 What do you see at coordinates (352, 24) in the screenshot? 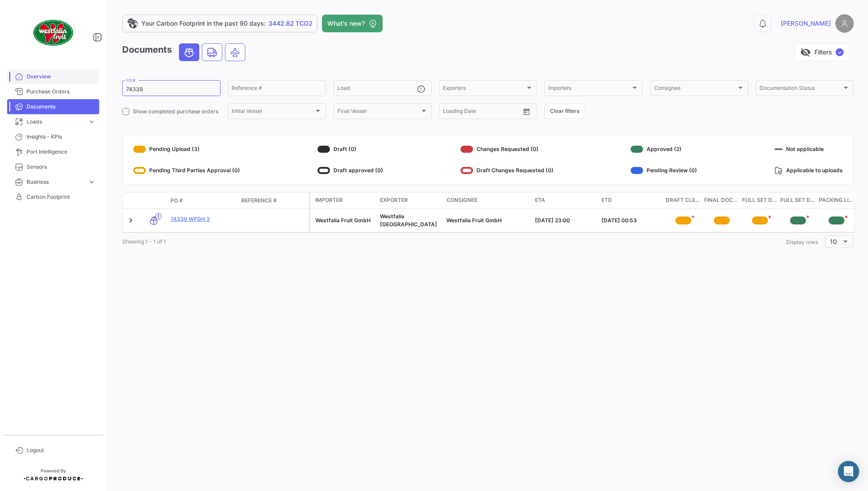
I see `button: What's new?` at bounding box center [352, 24].